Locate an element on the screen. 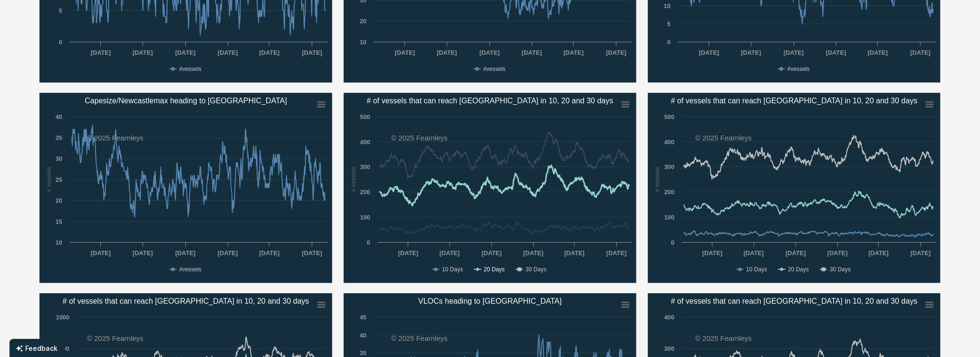  svg: # of vessels that can reach Rotterdam in 10, 20 and 30 days is located at coordinates (794, 188).